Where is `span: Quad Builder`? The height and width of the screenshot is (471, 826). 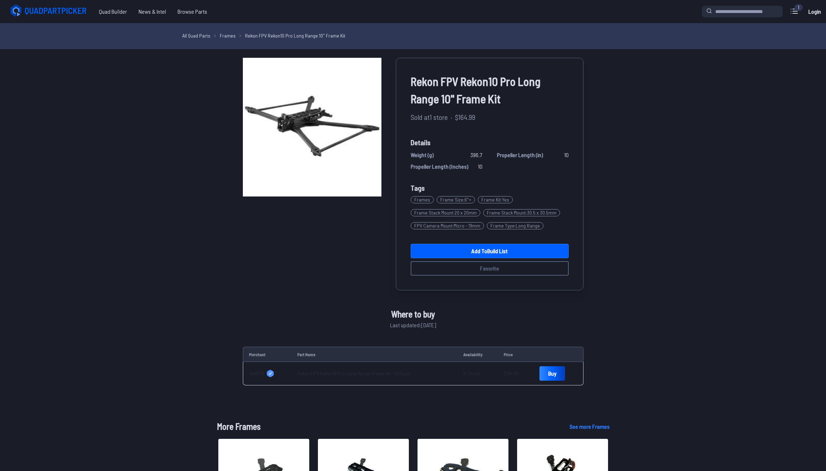
span: Quad Builder is located at coordinates (113, 12).